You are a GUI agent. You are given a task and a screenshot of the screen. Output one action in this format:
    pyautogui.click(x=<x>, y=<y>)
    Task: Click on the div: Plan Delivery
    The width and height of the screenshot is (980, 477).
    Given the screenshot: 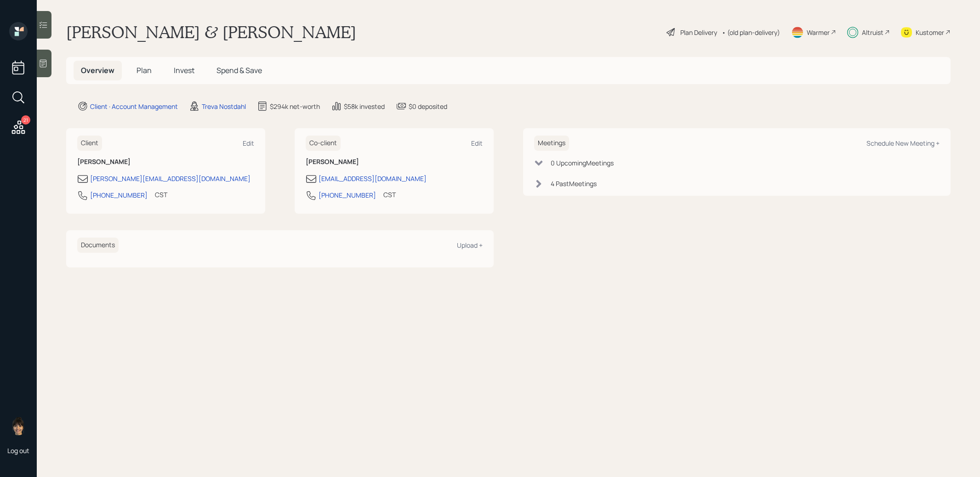 What is the action you would take?
    pyautogui.click(x=699, y=32)
    